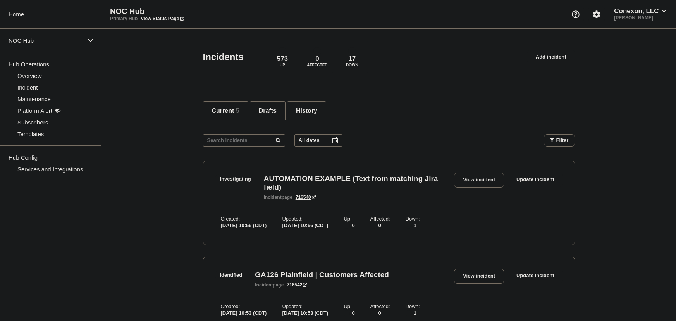 This screenshot has width=676, height=321. Describe the element at coordinates (297, 285) in the screenshot. I see `a: 716542` at that location.